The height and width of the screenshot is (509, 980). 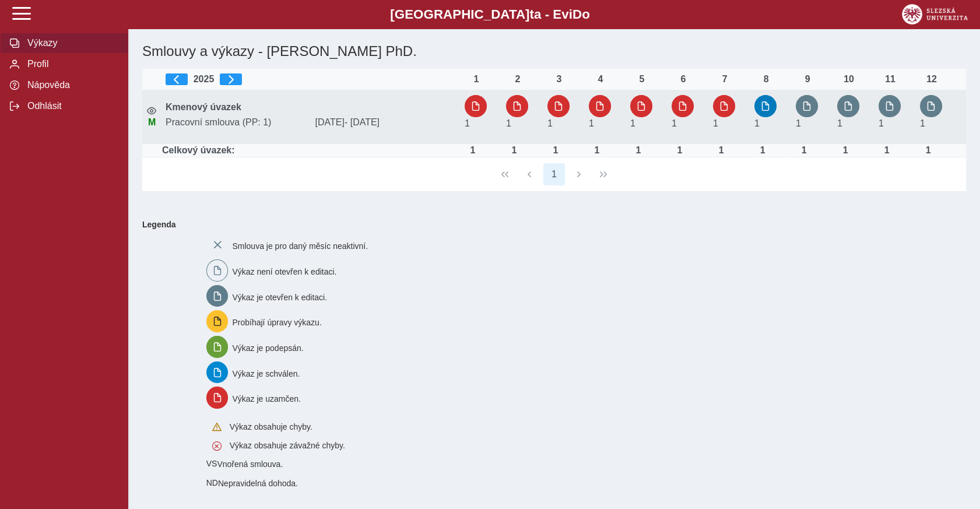 What do you see at coordinates (935, 14) in the screenshot?
I see `img: logo_web_su.png` at bounding box center [935, 14].